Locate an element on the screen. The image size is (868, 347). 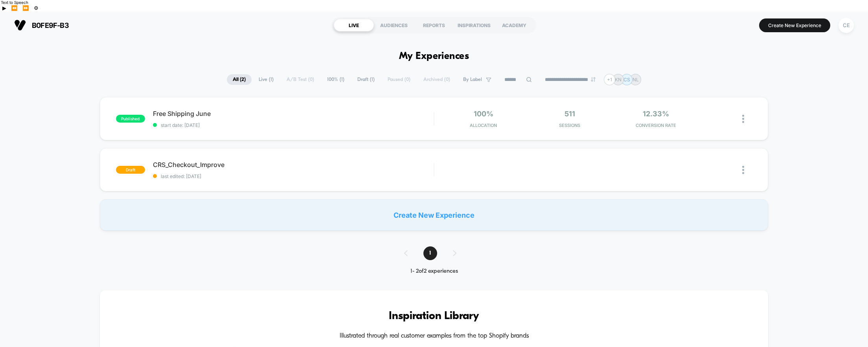
span: published is located at coordinates (130, 119).